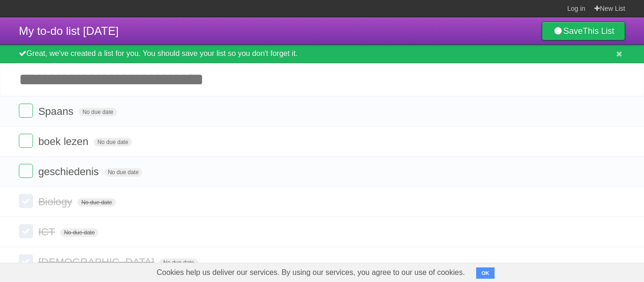 The image size is (644, 282). What do you see at coordinates (485, 273) in the screenshot?
I see `button: OK` at bounding box center [485, 273].